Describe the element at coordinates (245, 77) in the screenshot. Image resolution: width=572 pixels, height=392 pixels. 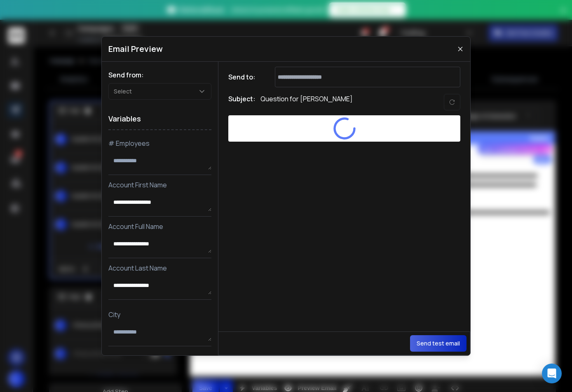
I see `h1: Send to:` at that location.